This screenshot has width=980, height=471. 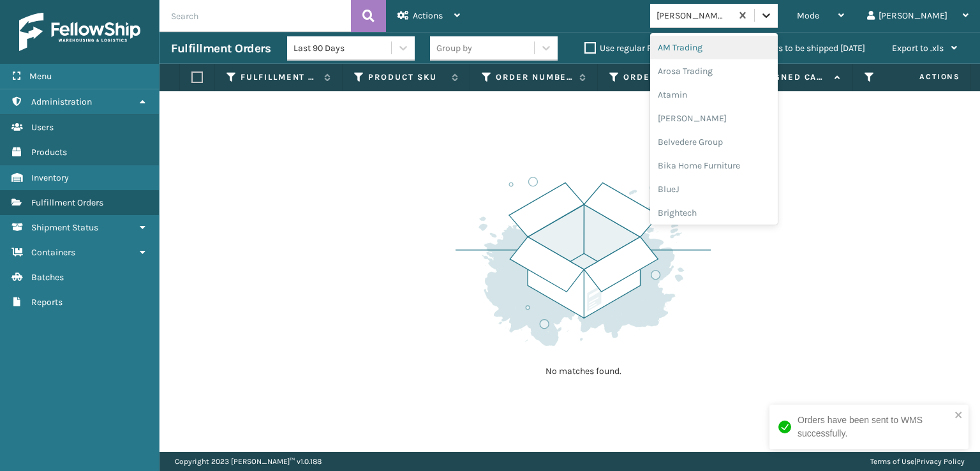 What do you see at coordinates (50, 177) in the screenshot?
I see `span: Inventory` at bounding box center [50, 177].